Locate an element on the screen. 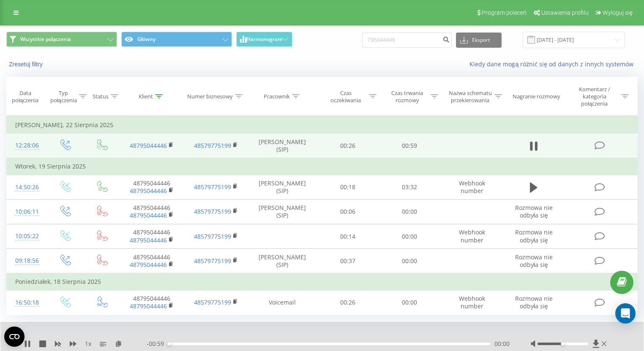 The image size is (644, 351). span: - 00:59 is located at coordinates (158, 344).